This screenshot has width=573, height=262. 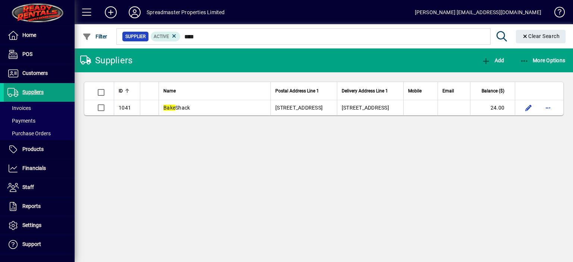 I want to click on span: 1041, so click(x=125, y=108).